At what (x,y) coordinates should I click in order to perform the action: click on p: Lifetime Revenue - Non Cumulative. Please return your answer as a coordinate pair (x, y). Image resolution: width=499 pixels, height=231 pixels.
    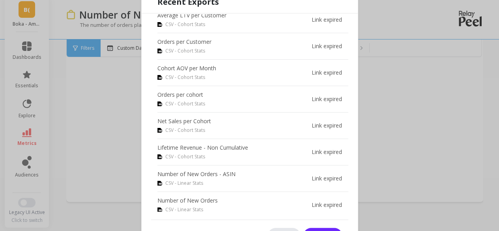
    Looking at the image, I should click on (203, 147).